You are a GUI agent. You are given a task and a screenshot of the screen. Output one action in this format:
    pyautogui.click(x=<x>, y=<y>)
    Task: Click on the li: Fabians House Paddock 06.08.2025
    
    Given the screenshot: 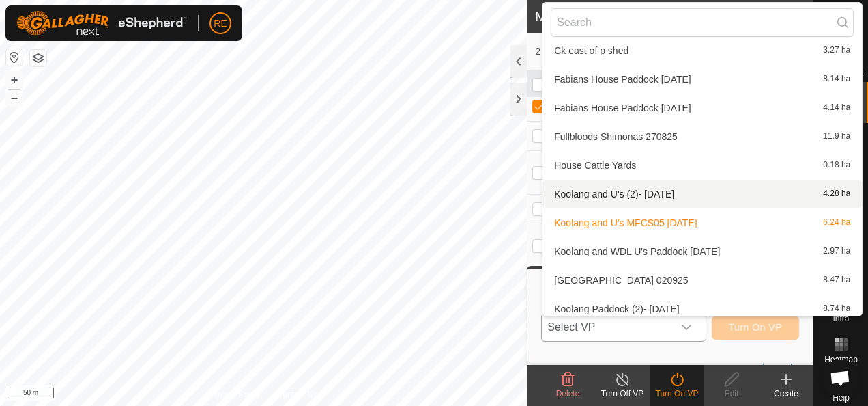 What is the action you would take?
    pyautogui.click(x=702, y=79)
    